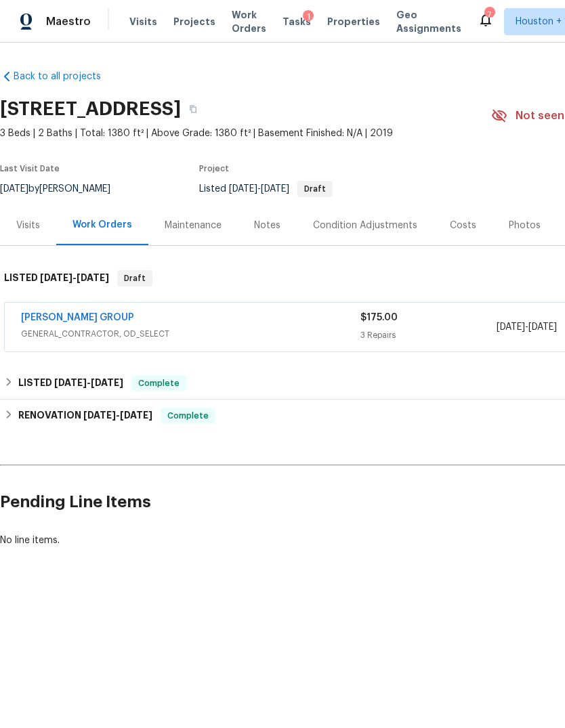  What do you see at coordinates (68, 21) in the screenshot?
I see `span: Maestro` at bounding box center [68, 21].